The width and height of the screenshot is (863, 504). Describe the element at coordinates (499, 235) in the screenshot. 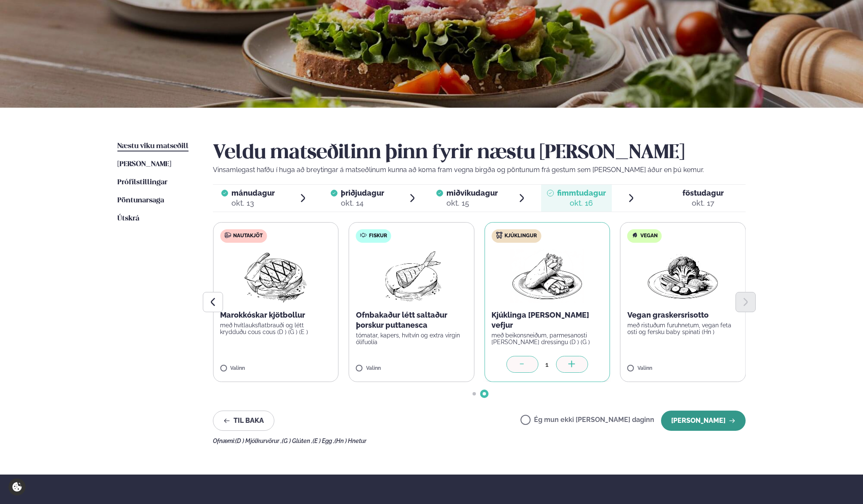

I see `img: chicken.svg` at that location.